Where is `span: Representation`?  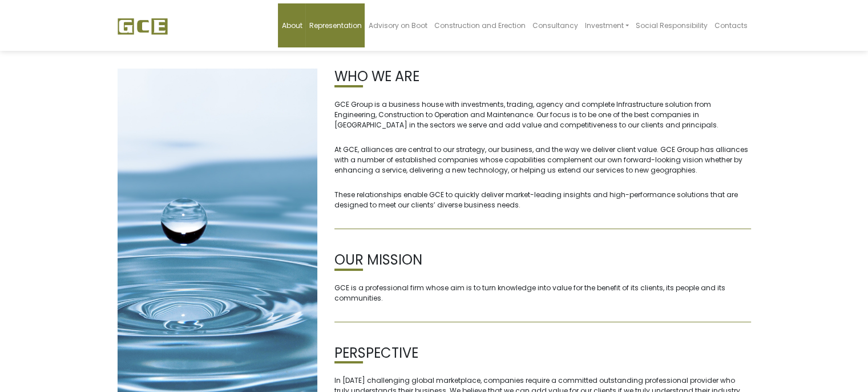 span: Representation is located at coordinates (335, 25).